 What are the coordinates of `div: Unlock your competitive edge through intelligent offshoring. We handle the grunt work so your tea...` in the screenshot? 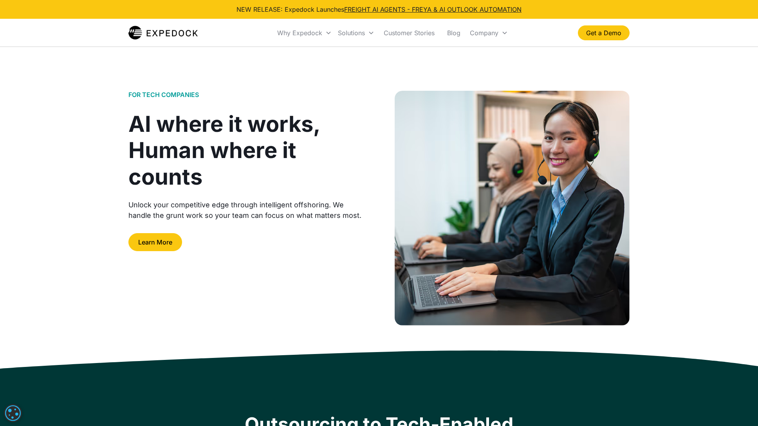 It's located at (246, 210).